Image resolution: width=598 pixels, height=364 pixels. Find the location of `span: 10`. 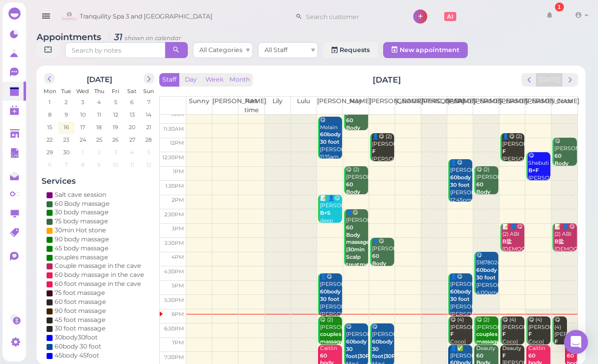

span: 10 is located at coordinates (82, 115).